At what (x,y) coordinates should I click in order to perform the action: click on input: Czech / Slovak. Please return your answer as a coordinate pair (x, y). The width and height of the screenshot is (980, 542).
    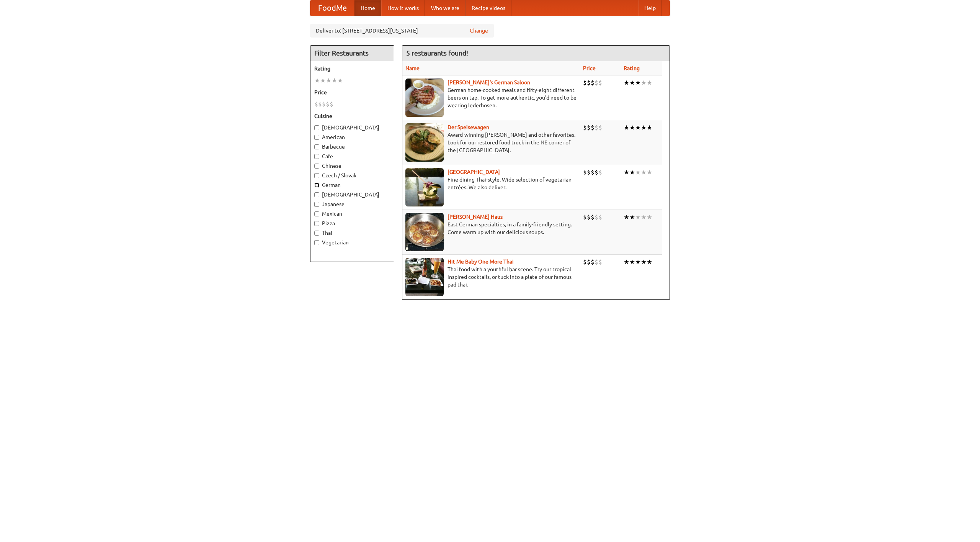
    Looking at the image, I should click on (317, 176).